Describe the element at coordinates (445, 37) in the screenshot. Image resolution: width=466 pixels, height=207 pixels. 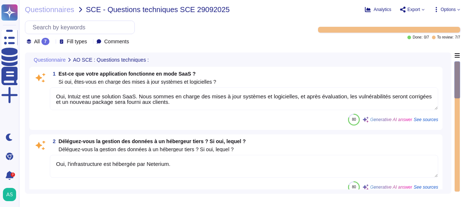
I see `span: To review:` at that location.